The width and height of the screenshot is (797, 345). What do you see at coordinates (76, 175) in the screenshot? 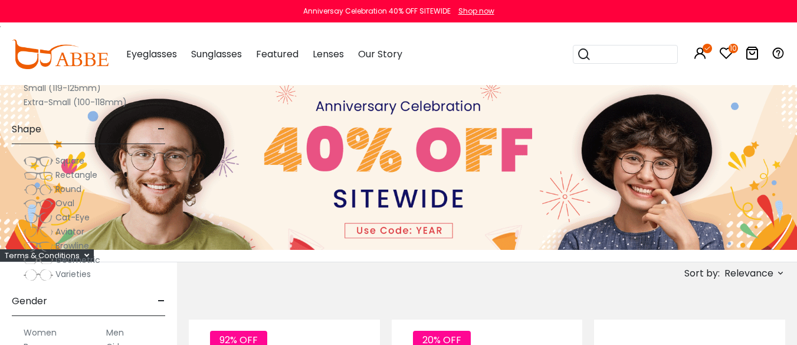
I see `span: Rectangle` at bounding box center [76, 175].